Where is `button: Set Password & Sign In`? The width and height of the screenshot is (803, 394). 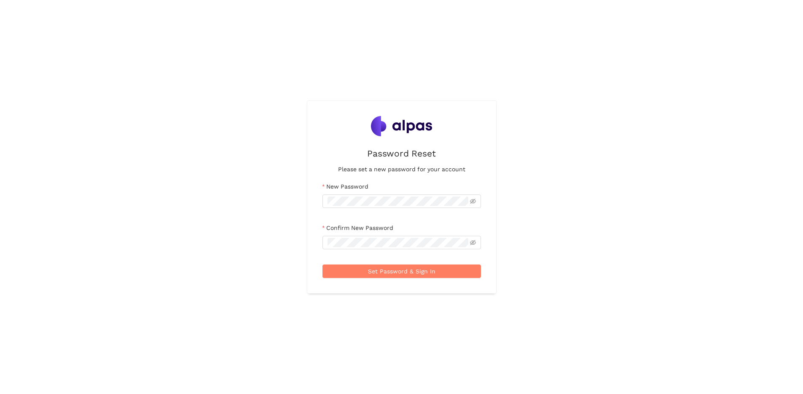
button: Set Password & Sign In is located at coordinates (402, 271).